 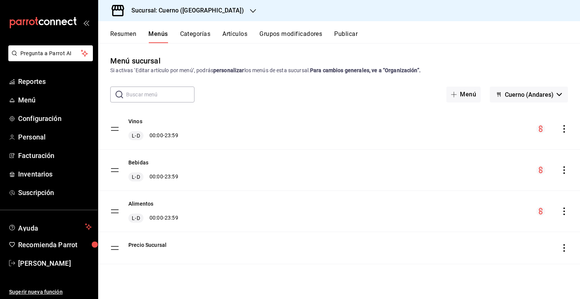 What do you see at coordinates (49, 59) in the screenshot?
I see `a: Pregunta a Parrot AI` at bounding box center [49, 59].